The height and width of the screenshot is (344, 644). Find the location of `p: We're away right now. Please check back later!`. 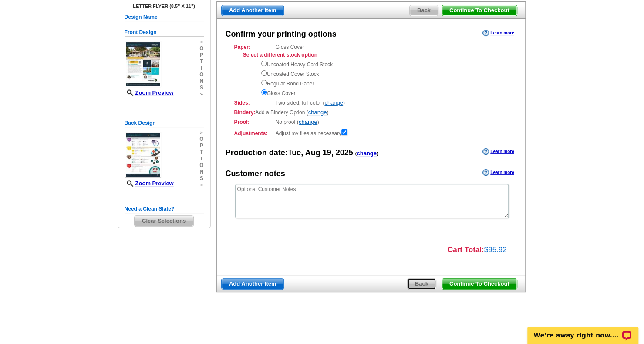

p: We're away right now. Please check back later! is located at coordinates (55, 19).